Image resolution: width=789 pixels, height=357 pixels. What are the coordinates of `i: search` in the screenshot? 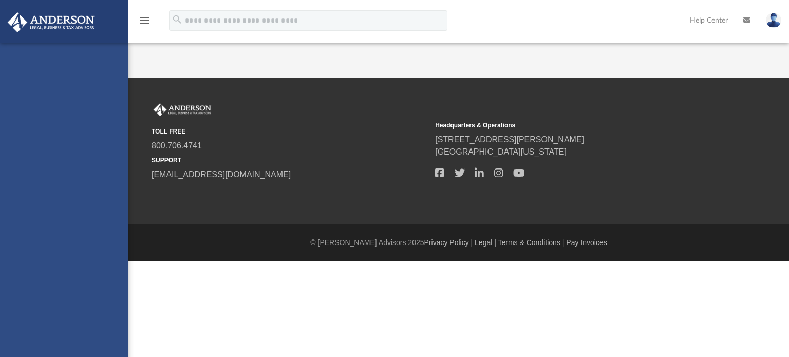 It's located at (177, 20).